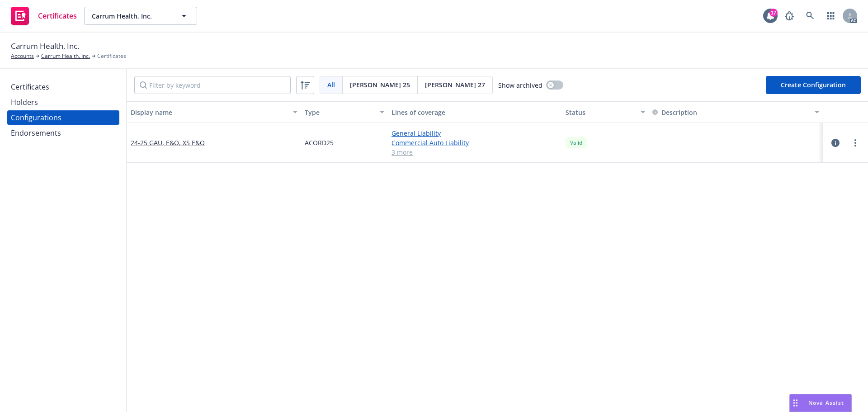 The width and height of the screenshot is (868, 412). I want to click on span: Nova Assist, so click(826, 402).